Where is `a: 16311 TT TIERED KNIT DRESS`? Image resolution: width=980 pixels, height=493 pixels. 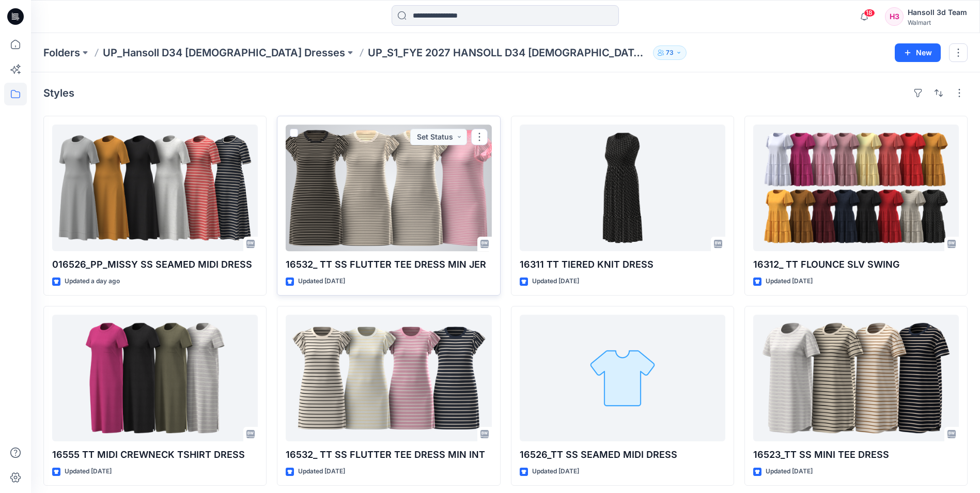 a: 16311 TT TIERED KNIT DRESS is located at coordinates (623, 188).